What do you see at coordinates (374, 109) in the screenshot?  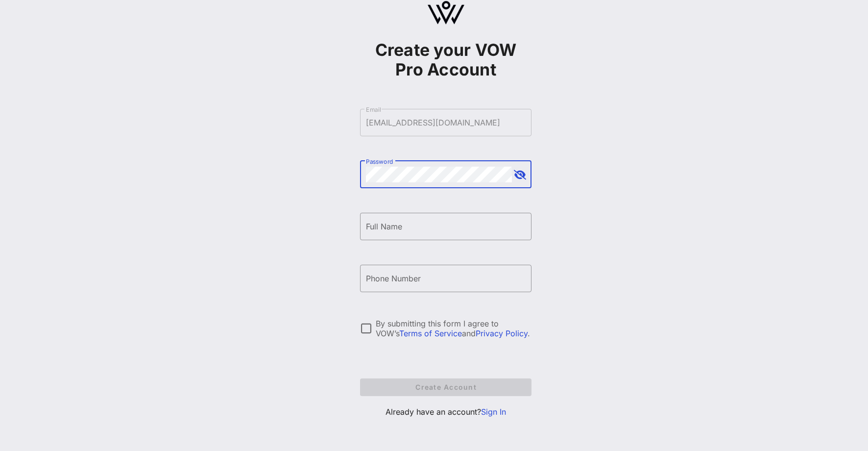 I see `label: Email` at bounding box center [374, 109].